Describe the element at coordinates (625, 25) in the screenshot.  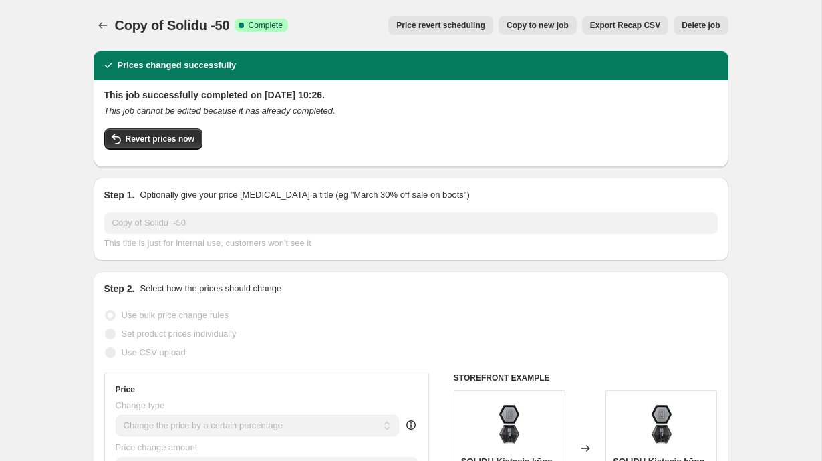
I see `span: Export Recap CSV` at that location.